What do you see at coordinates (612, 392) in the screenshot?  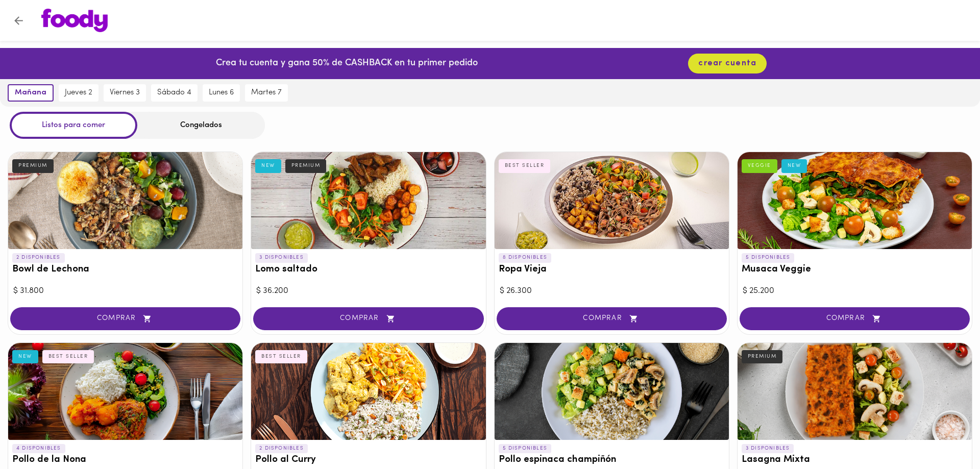 I see `div: Pollo espinaca champiñón` at bounding box center [612, 392].